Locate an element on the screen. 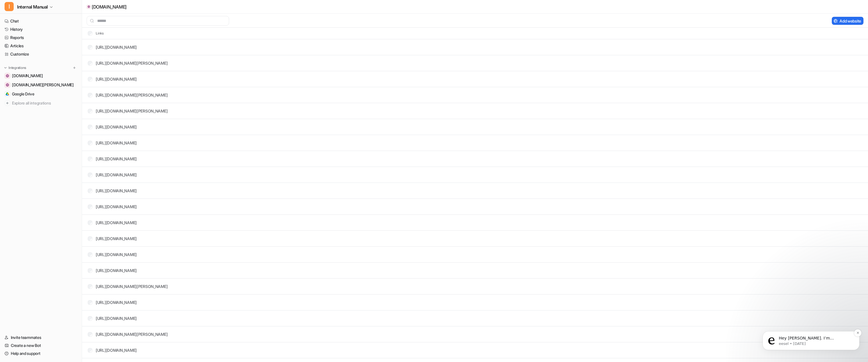 Image resolution: width=868 pixels, height=362 pixels. img: explore all integrations is located at coordinates (8, 103).